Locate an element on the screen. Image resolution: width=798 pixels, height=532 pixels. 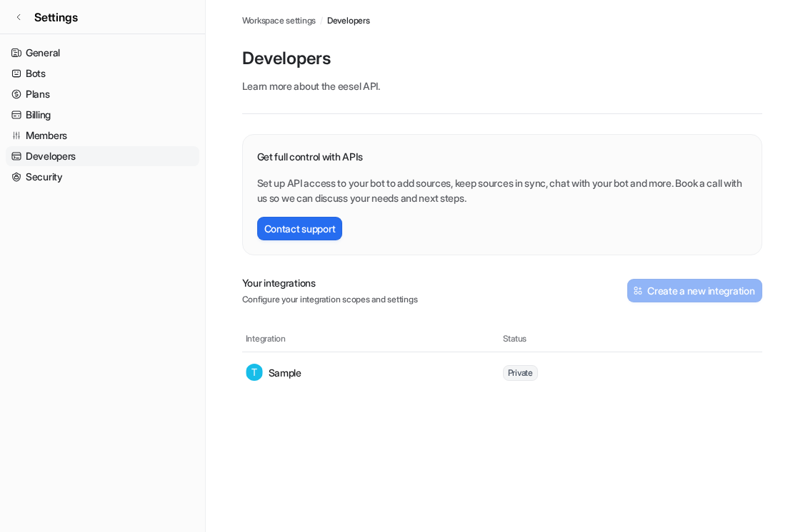
a: Members is located at coordinates (102, 135).